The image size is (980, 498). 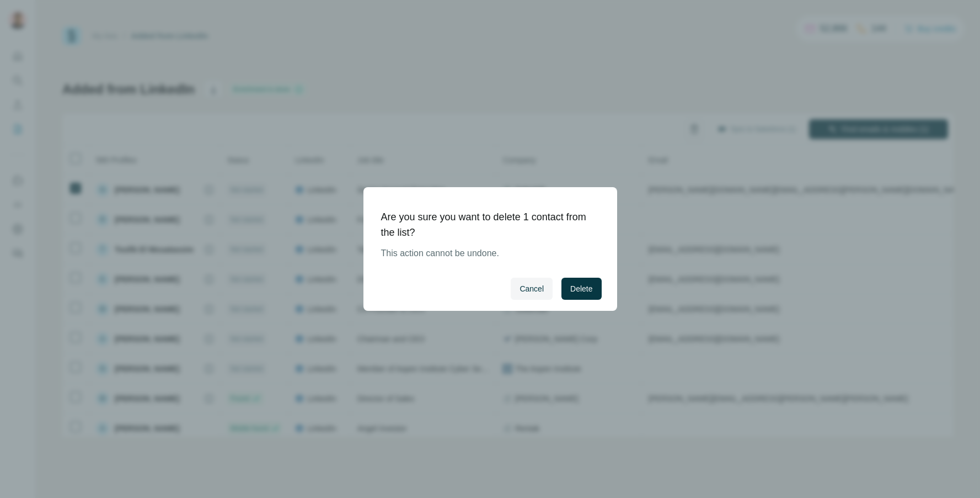 What do you see at coordinates (486, 225) in the screenshot?
I see `h1: Are you sure you want to delete 1 contact from the list?` at bounding box center [486, 225].